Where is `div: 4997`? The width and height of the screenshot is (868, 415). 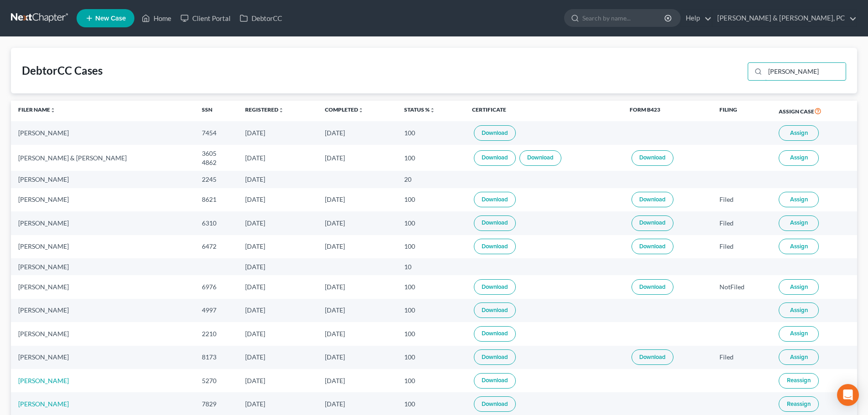 div: 4997 is located at coordinates (216, 310).